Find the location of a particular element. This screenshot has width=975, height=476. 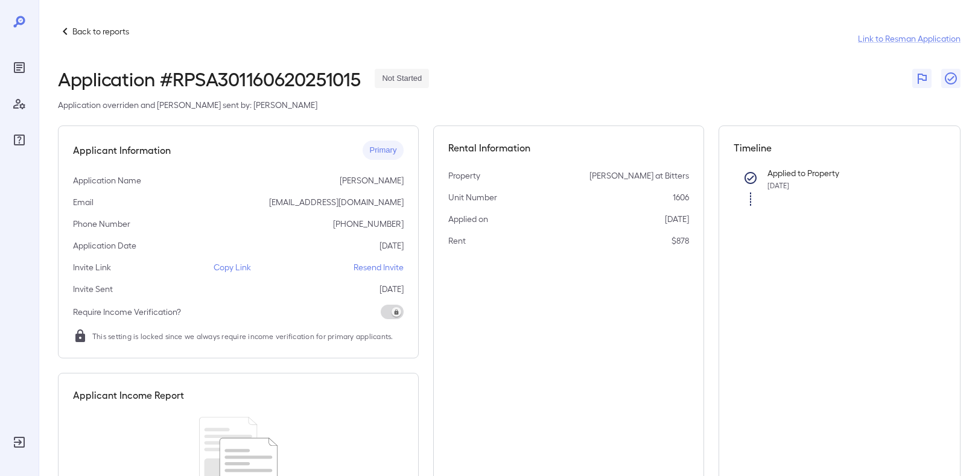

p: Unit Number is located at coordinates (473, 197).